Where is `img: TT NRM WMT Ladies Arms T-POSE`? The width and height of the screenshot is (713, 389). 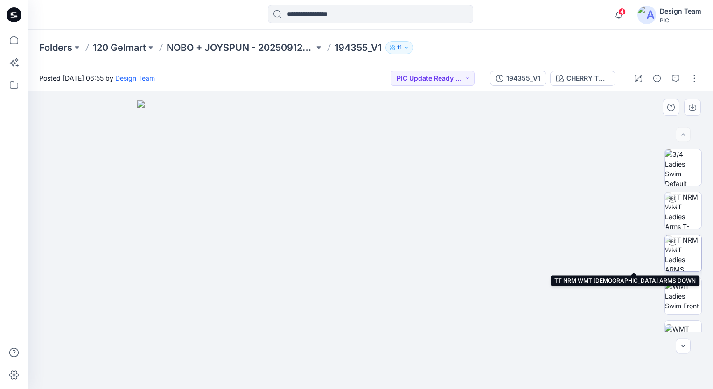 img: TT NRM WMT Ladies Arms T-POSE is located at coordinates (683, 210).